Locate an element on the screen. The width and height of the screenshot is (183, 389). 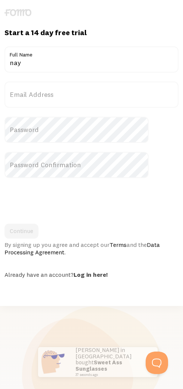
a: Data Processing Agreement is located at coordinates (82, 248).